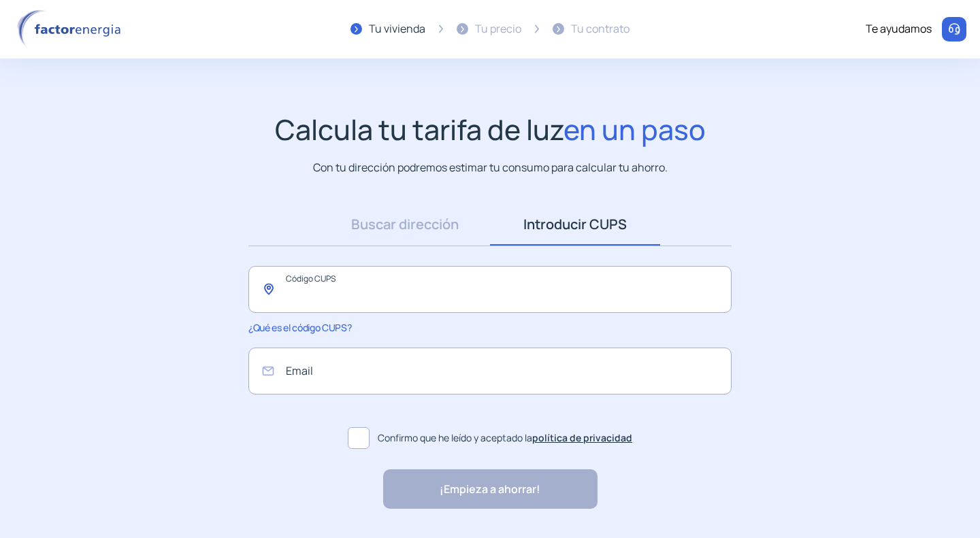 The image size is (980, 538). I want to click on h1: Calcula tu tarifa de luz, so click(490, 130).